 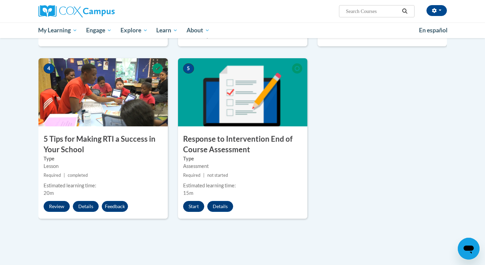 What do you see at coordinates (134, 30) in the screenshot?
I see `a: Explore` at bounding box center [134, 30].